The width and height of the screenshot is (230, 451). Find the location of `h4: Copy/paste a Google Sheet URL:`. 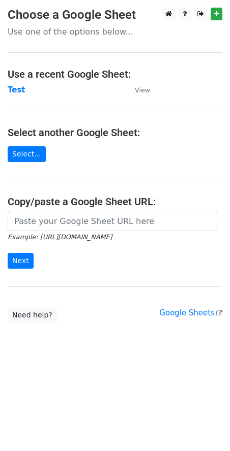

h4: Copy/paste a Google Sheet URL: is located at coordinates (115, 202).